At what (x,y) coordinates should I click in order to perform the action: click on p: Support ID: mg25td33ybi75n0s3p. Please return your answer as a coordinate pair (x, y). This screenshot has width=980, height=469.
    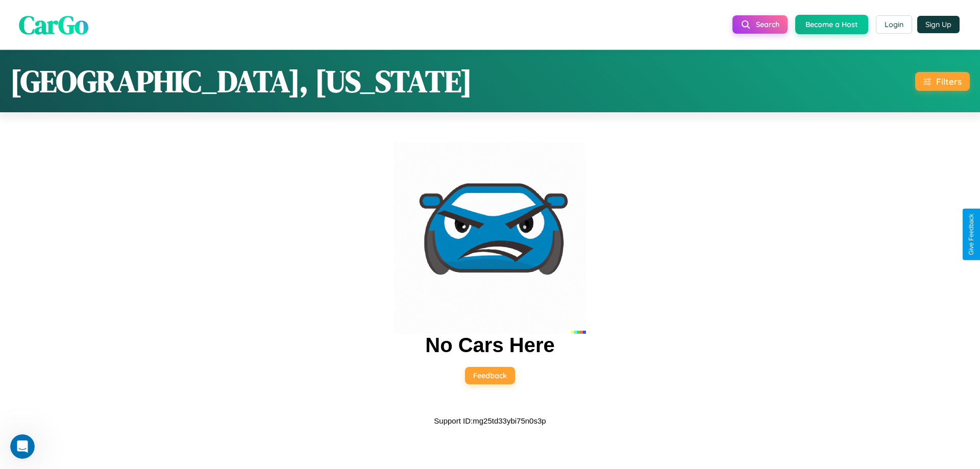
    Looking at the image, I should click on (489, 421).